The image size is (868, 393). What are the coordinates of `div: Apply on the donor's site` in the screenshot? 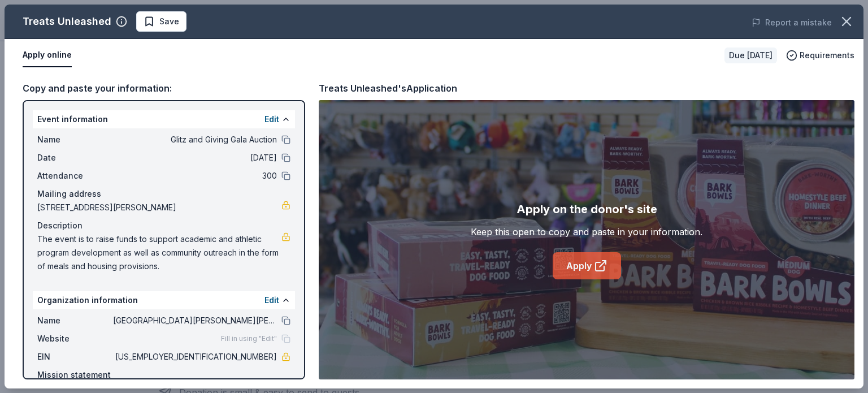 It's located at (586, 209).